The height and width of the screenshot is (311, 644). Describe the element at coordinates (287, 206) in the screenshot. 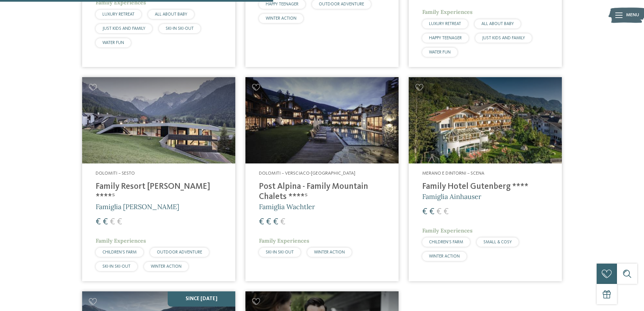

I see `span: Famiglia Wachtler` at that location.